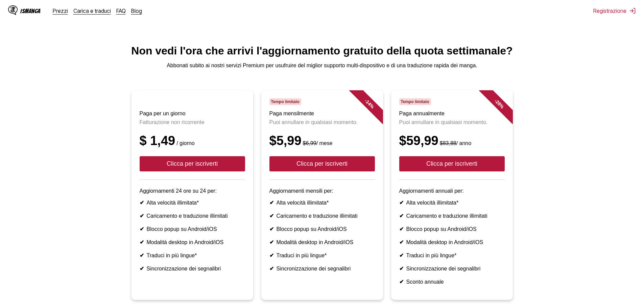 This screenshot has height=308, width=644. I want to click on font: Sconto annuale, so click(425, 282).